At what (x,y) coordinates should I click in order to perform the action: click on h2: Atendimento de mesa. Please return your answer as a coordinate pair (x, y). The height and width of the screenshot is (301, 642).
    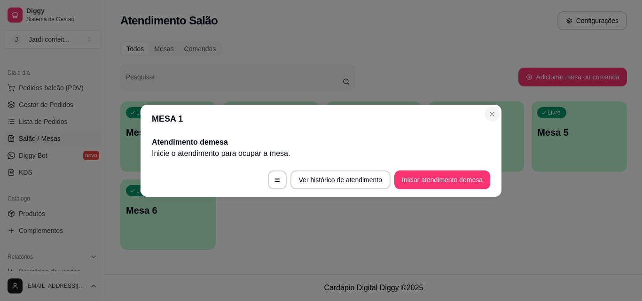
    Looking at the image, I should click on (321, 142).